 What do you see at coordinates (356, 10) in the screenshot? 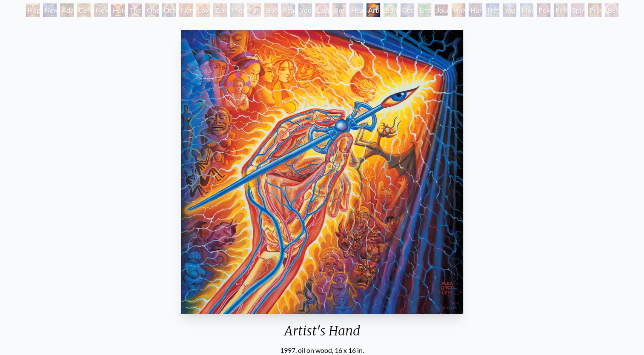
I see `div: Healing` at bounding box center [356, 10].